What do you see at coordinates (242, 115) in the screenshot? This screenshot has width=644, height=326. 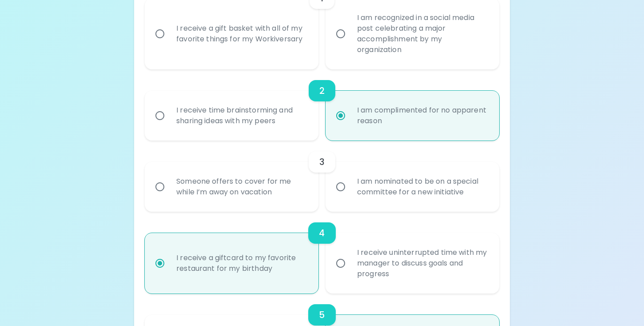 I see `div: I receive time brainstorming and sharing ideas with my peers` at bounding box center [242, 115].